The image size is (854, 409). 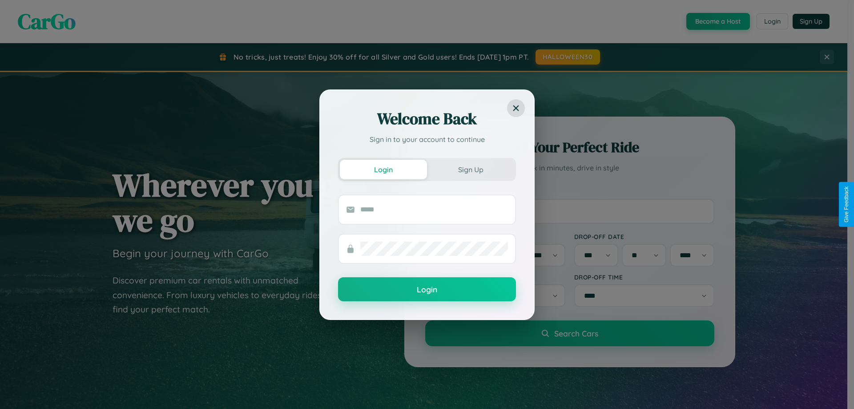 What do you see at coordinates (427, 139) in the screenshot?
I see `p: Sign in to your account to continue` at bounding box center [427, 139].